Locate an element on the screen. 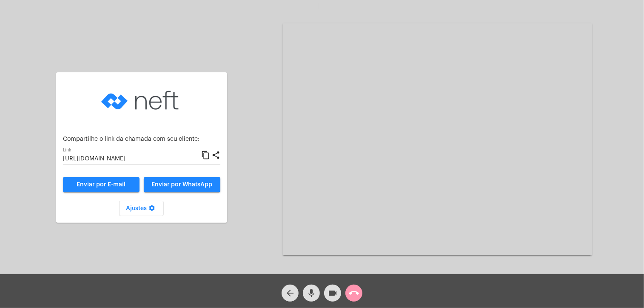  a: Enviar por E-mail is located at coordinates (101, 185).